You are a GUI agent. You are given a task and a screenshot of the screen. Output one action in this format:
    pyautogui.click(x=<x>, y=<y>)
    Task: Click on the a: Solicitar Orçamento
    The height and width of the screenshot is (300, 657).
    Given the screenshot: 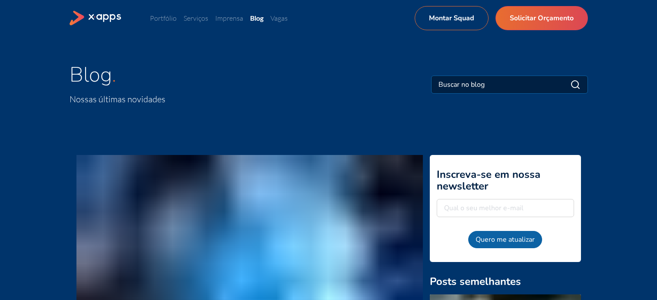 What is the action you would take?
    pyautogui.click(x=542, y=18)
    